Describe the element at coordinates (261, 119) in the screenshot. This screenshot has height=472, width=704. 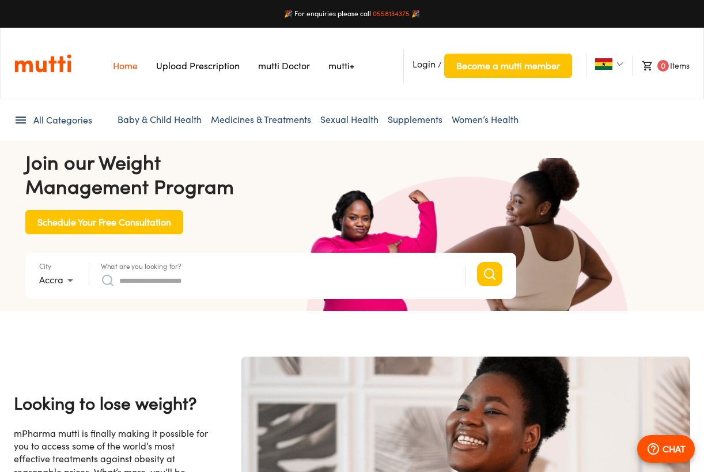
I see `a: Medicines & Treatments` at that location.